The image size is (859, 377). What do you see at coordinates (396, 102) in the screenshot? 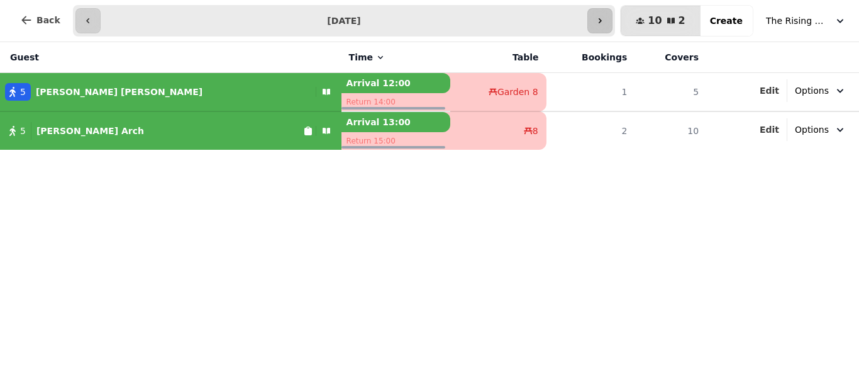
I see `p: Return 14:00` at bounding box center [396, 102].